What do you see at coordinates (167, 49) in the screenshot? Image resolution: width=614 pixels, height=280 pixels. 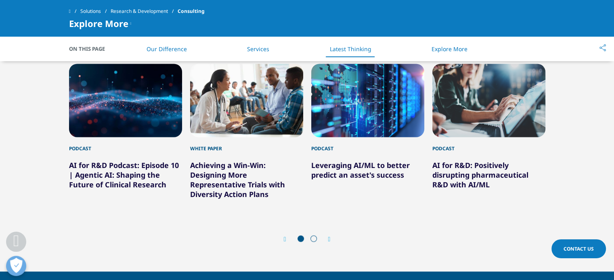 I see `a: Our Difference` at bounding box center [167, 49].